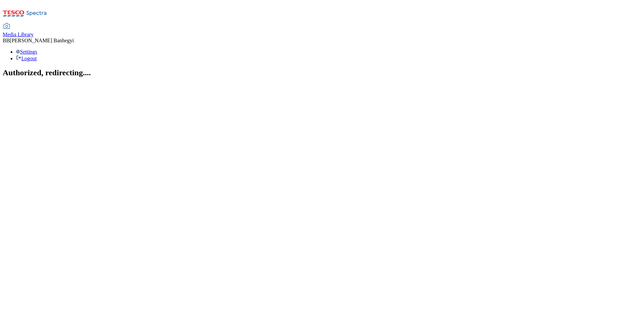 This screenshot has width=640, height=311. What do you see at coordinates (6, 40) in the screenshot?
I see `span: BB` at bounding box center [6, 40].